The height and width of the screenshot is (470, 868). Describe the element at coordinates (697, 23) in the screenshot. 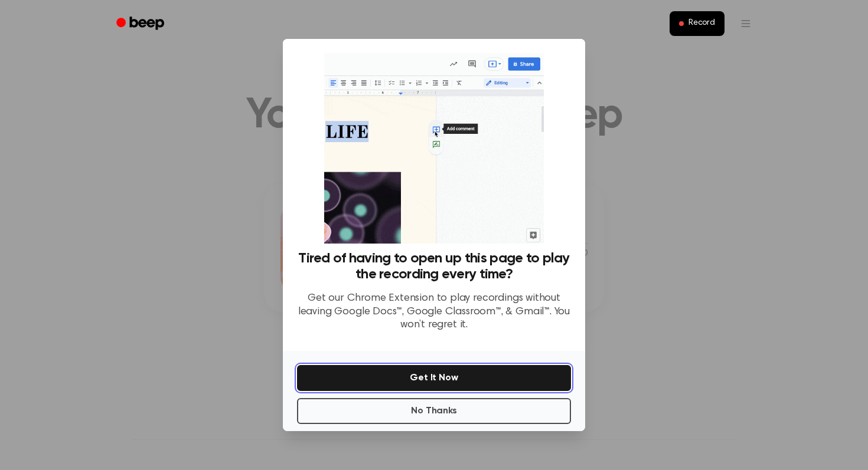

I see `button: Record` at that location.